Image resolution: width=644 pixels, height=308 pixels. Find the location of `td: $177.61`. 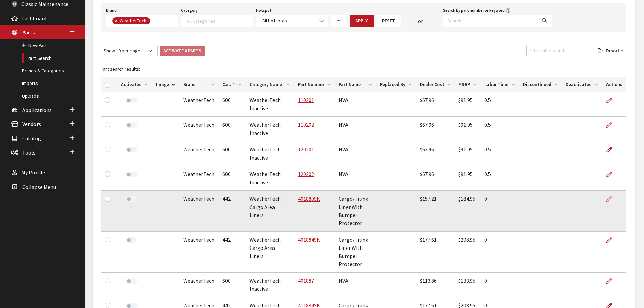

td: $177.61 is located at coordinates (435, 252).